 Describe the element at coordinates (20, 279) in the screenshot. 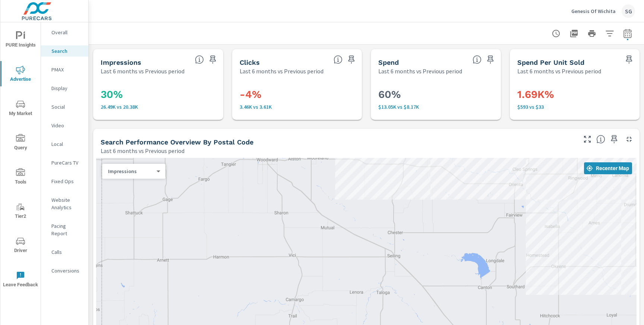

I see `span: Leave Feedback` at that location.